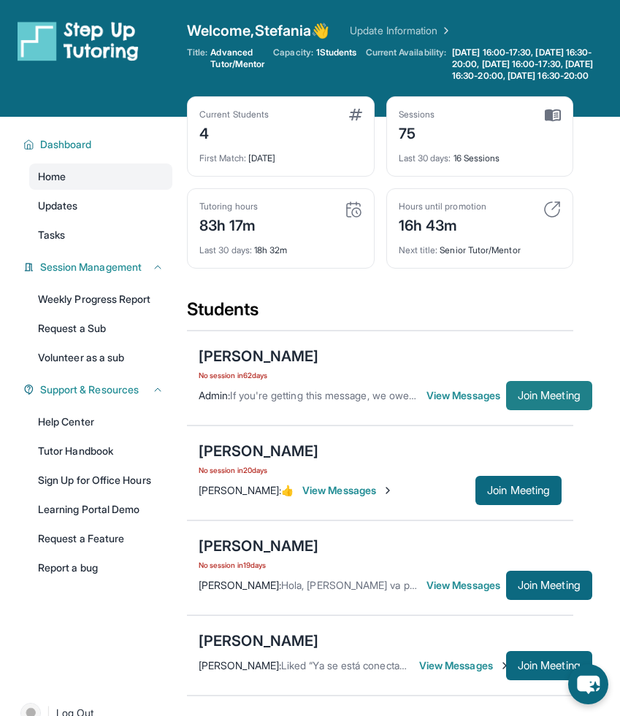 The image size is (620, 716). I want to click on span: Current Availability:, so click(406, 64).